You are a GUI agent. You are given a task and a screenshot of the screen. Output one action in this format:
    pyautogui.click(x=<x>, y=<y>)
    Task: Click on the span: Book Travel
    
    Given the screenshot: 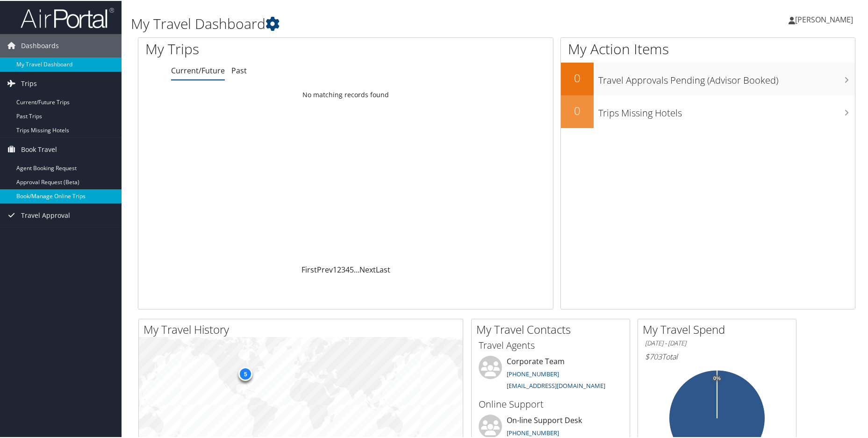 What is the action you would take?
    pyautogui.click(x=39, y=149)
    